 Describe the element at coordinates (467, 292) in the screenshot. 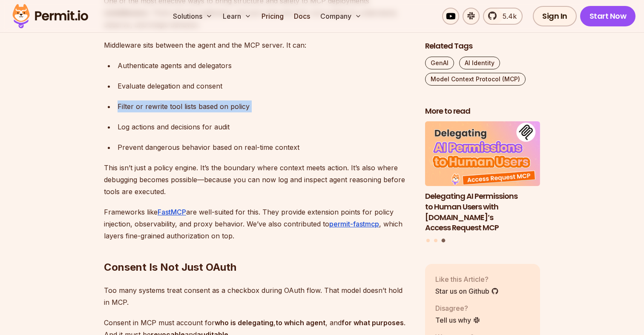

I see `a: Star us on Github` at that location.